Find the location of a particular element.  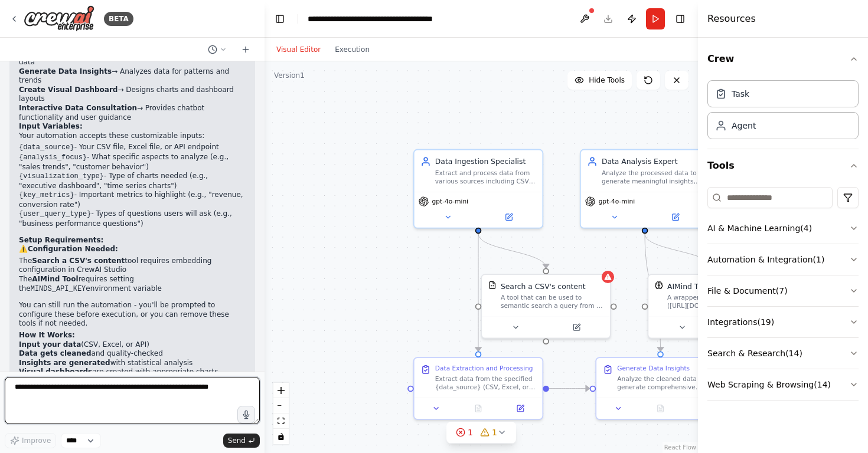

div: Data Ingestion Specialist is located at coordinates (485, 162).